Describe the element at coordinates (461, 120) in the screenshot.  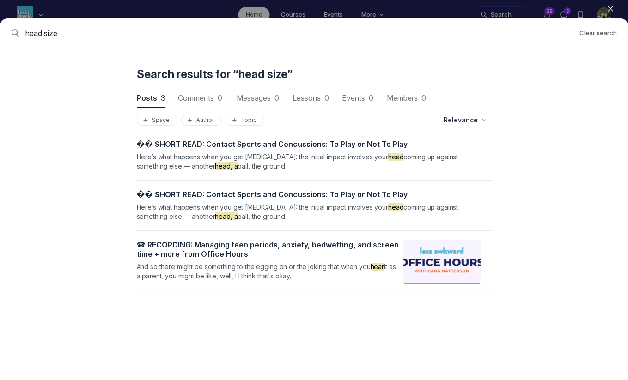
I see `span: Relevance` at that location.